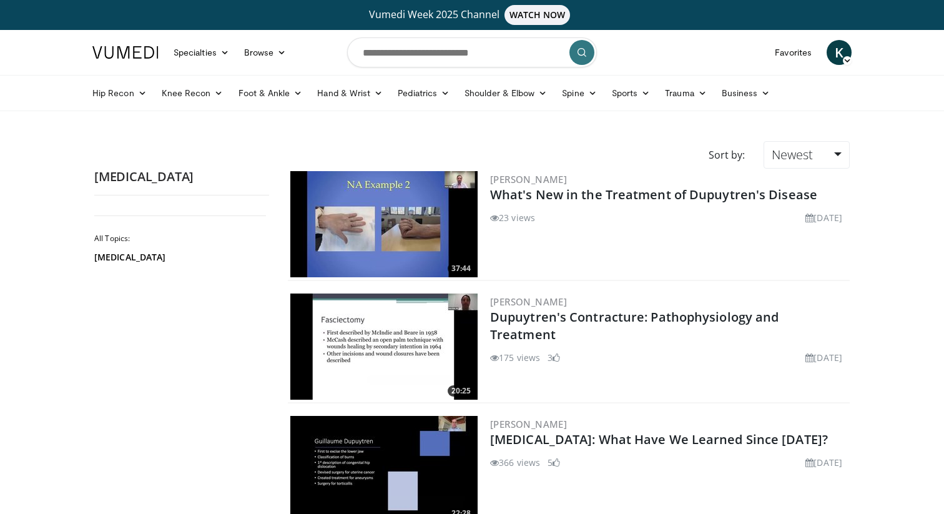 The width and height of the screenshot is (944, 514). Describe the element at coordinates (746, 93) in the screenshot. I see `a: Business` at that location.